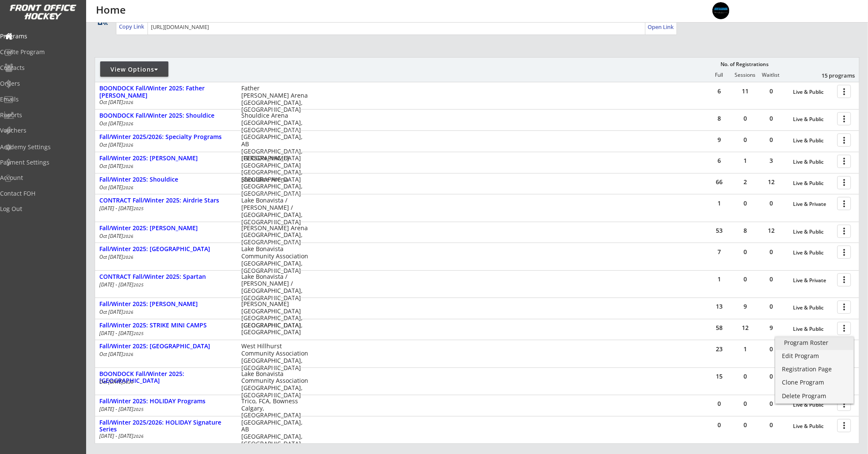 The image size is (868, 454). I want to click on div: Fall/Winter 2025: HOLIDAY Programs, so click(166, 402).